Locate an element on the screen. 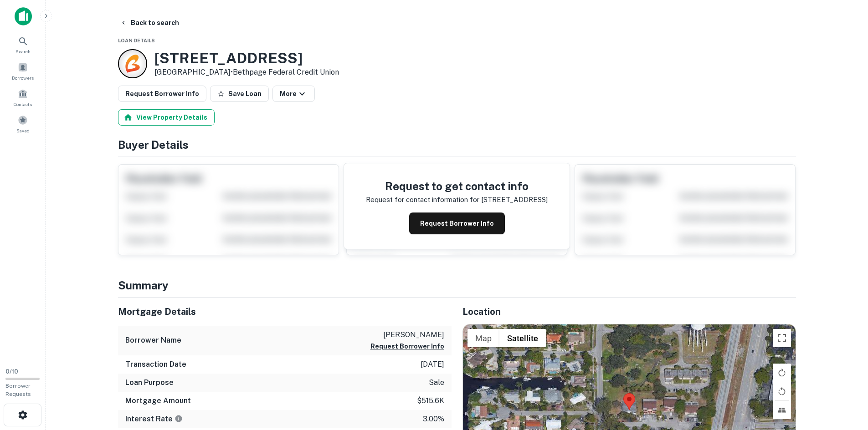  h4: Buyer Details is located at coordinates (457, 145).